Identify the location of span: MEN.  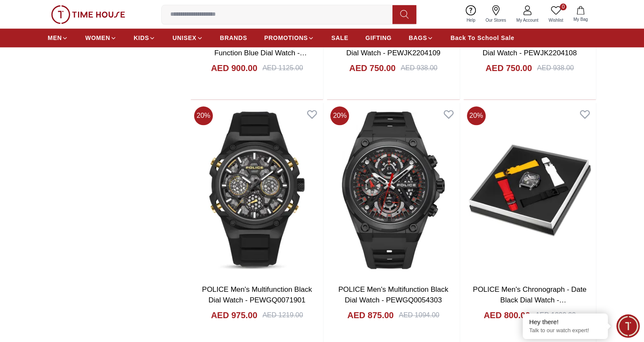
(54, 38).